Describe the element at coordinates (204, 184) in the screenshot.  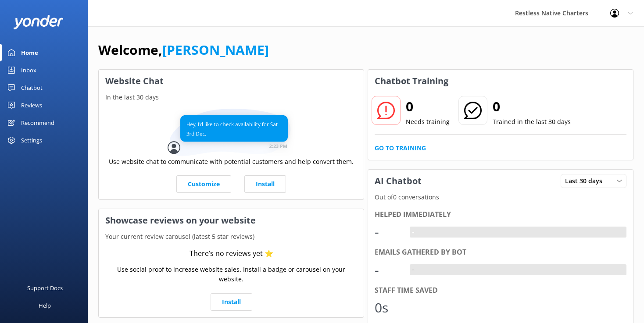
I see `a: Customize` at that location.